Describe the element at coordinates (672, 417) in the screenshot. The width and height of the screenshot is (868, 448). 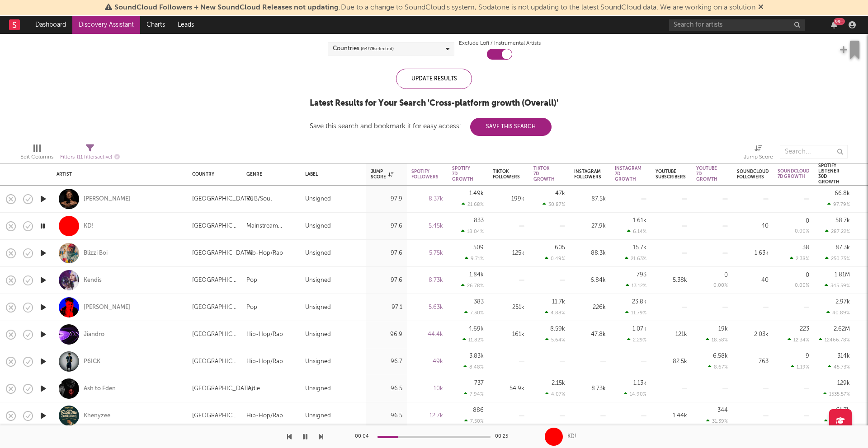
I see `div: 1.44k` at that location.